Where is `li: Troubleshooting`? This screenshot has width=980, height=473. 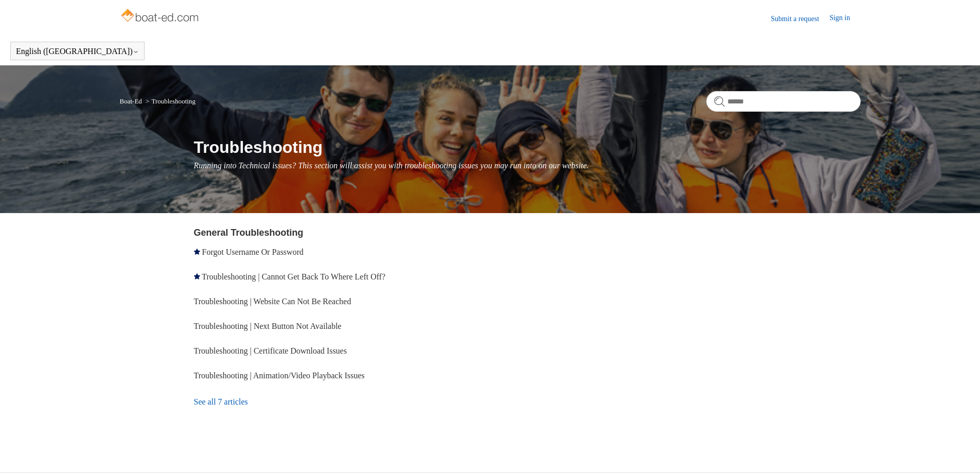 li: Troubleshooting is located at coordinates (169, 101).